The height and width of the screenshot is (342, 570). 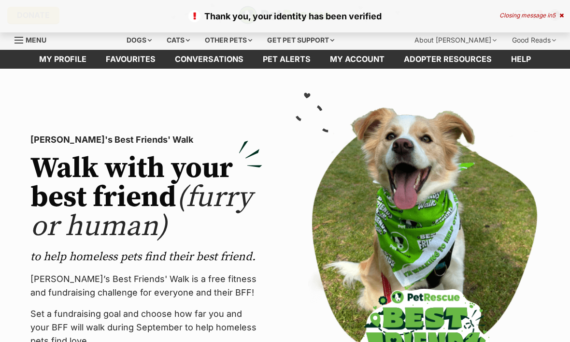 What do you see at coordinates (63, 59) in the screenshot?
I see `a: My profile` at bounding box center [63, 59].